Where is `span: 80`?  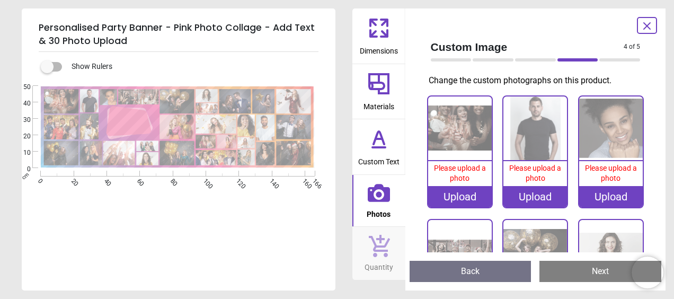 span: 80 is located at coordinates (171, 180).